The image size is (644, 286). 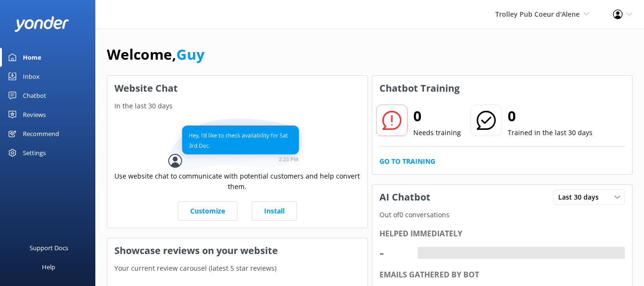 What do you see at coordinates (48, 267) in the screenshot?
I see `div: Help` at bounding box center [48, 267].